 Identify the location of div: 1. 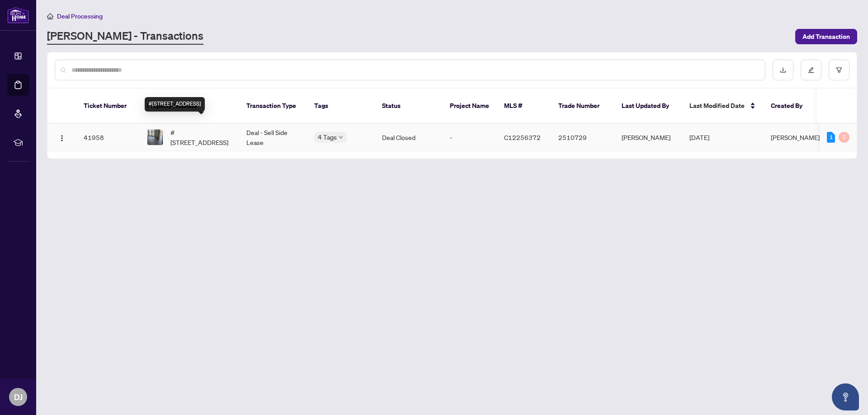
(831, 137).